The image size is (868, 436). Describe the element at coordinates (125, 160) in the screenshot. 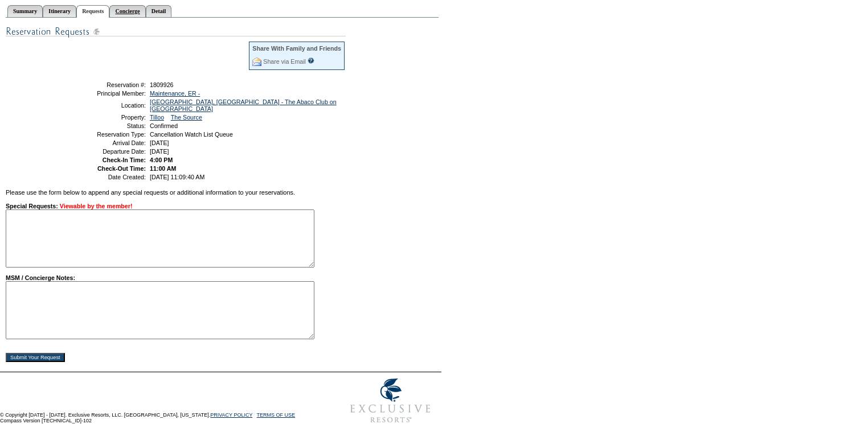

I see `strong: Check-In Time:` at that location.